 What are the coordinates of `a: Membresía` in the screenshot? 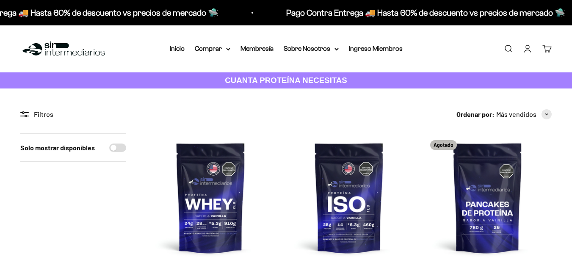 It's located at (257, 48).